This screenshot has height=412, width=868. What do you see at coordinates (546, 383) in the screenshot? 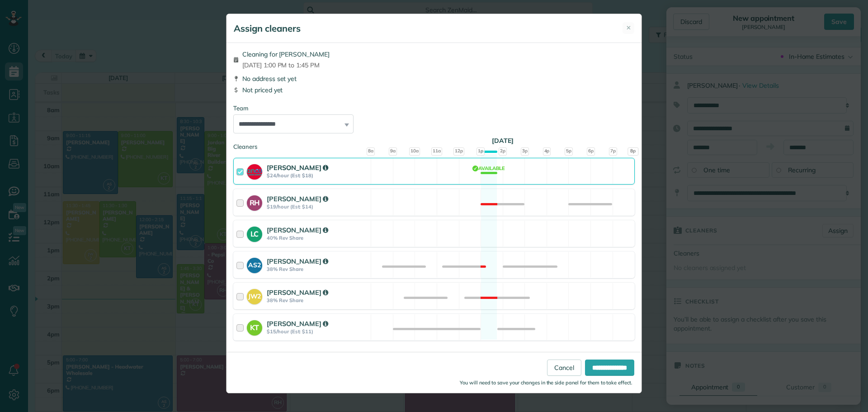
I see `small: You will need to save your changes in the side panel for them to take effect.` at bounding box center [546, 383].